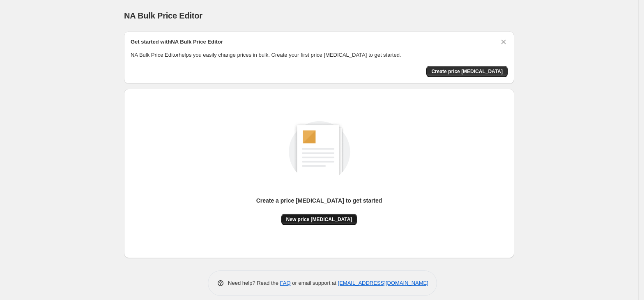  Describe the element at coordinates (254, 282) in the screenshot. I see `span: Need help? Read the` at that location.